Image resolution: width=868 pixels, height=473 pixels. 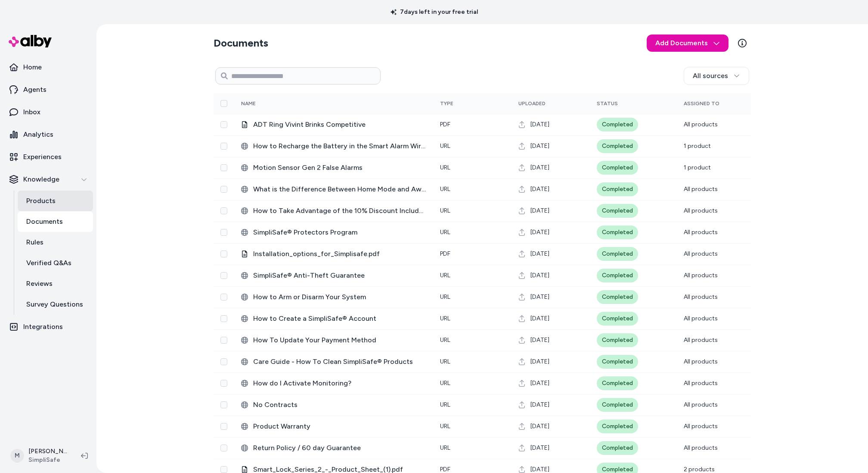 What do you see at coordinates (35, 242) in the screenshot?
I see `p: Rules` at bounding box center [35, 242].